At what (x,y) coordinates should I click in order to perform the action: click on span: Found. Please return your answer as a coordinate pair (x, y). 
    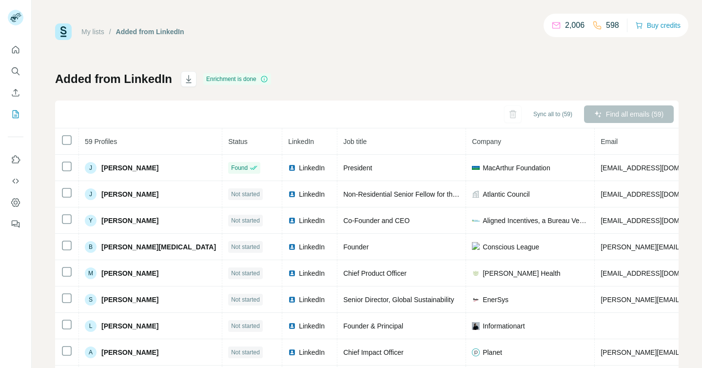
    Looking at the image, I should click on (239, 168).